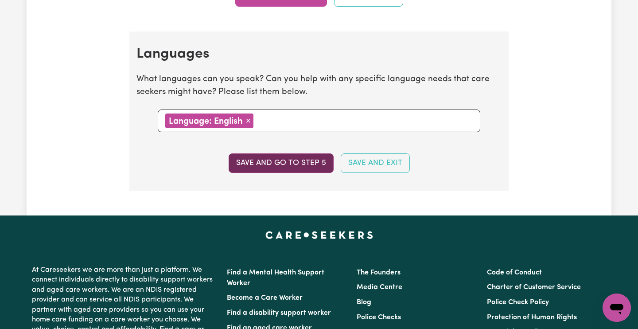  What do you see at coordinates (379, 287) in the screenshot?
I see `a: Media Centre` at bounding box center [379, 287].